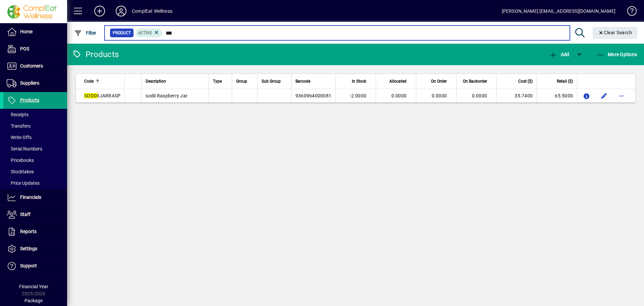 The height and width of the screenshot is (306, 644). I want to click on span: Settings, so click(29, 248).